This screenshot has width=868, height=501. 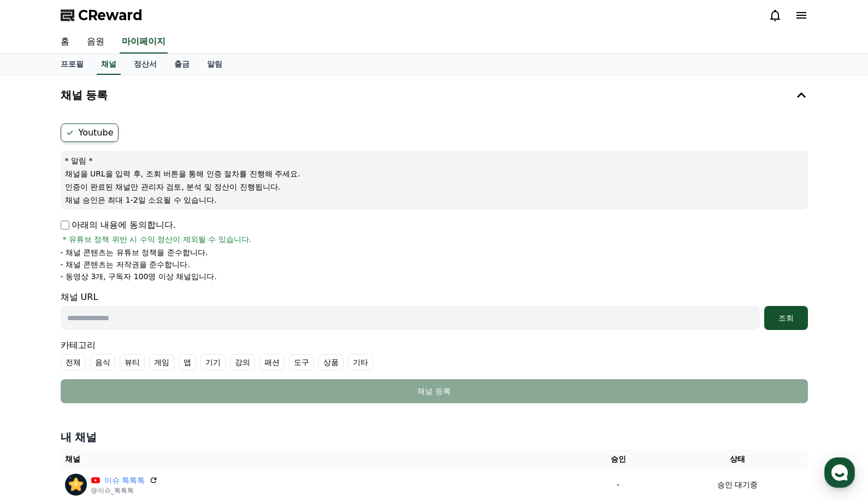 I want to click on a: 음원, so click(x=96, y=42).